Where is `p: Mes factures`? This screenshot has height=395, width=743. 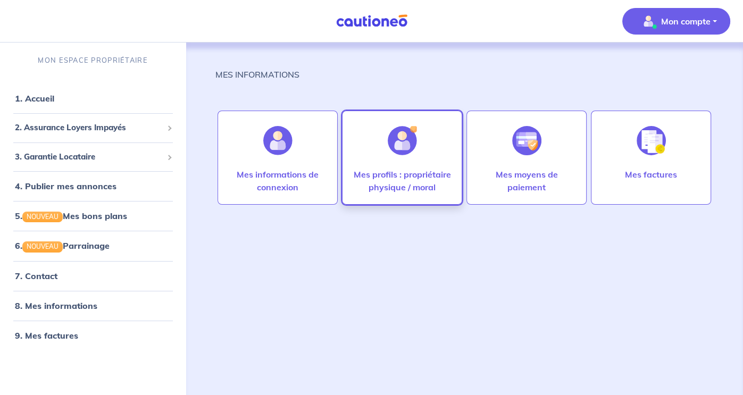 p: Mes factures is located at coordinates (651, 174).